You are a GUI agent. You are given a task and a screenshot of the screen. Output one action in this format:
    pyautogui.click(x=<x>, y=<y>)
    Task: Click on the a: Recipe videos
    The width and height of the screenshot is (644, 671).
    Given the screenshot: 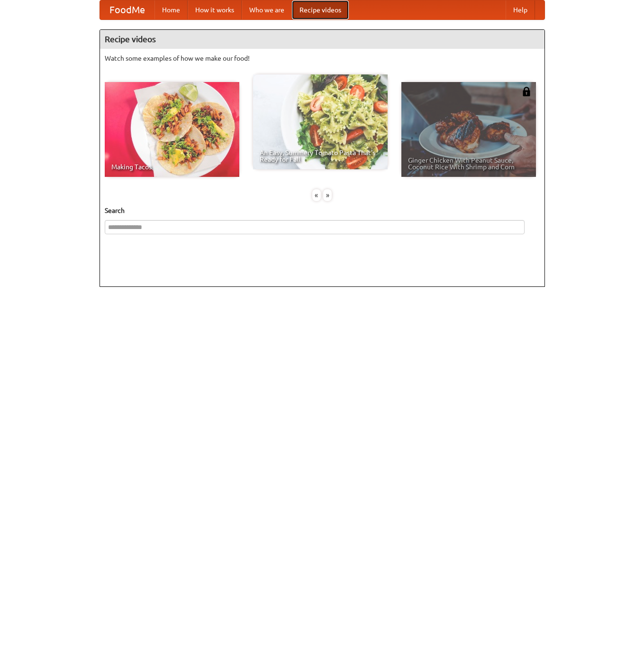 What is the action you would take?
    pyautogui.click(x=320, y=10)
    